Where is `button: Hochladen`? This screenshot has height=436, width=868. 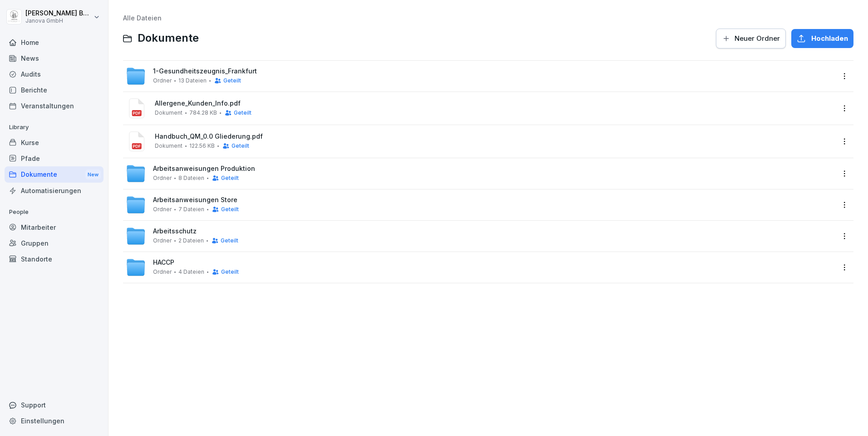 button: Hochladen is located at coordinates (822, 39).